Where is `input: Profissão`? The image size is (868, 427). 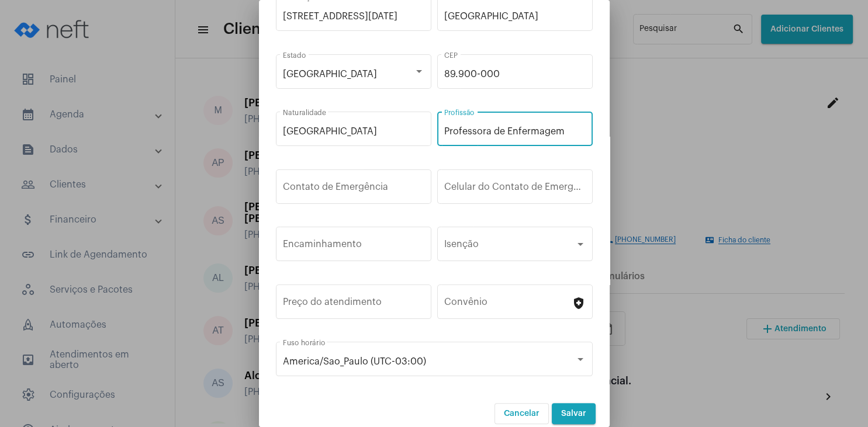
input: Profissão is located at coordinates (515, 131).